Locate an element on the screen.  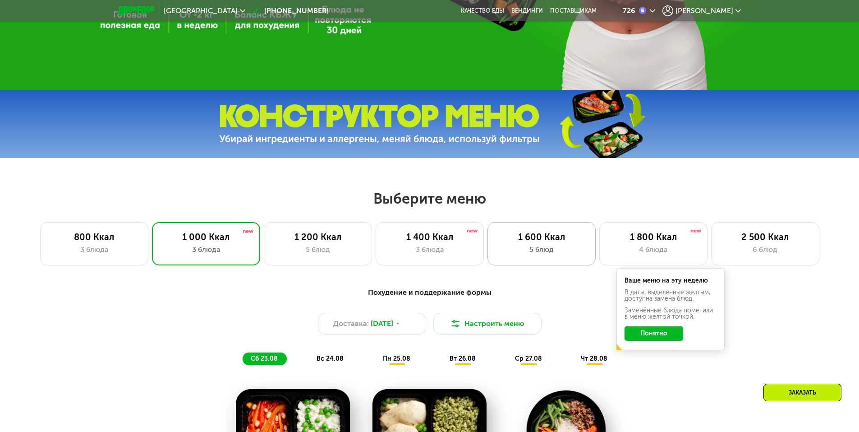
span: вс 24.08 is located at coordinates (330, 358).